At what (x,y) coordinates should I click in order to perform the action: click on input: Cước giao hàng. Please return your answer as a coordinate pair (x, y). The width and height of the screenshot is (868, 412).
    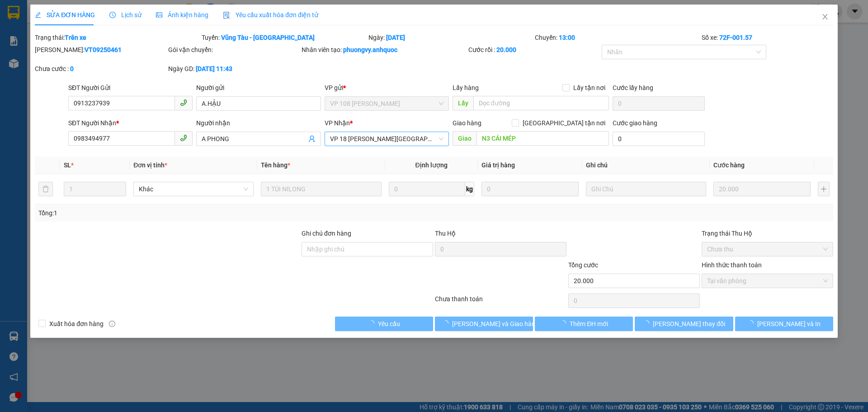
    Looking at the image, I should click on (658, 139).